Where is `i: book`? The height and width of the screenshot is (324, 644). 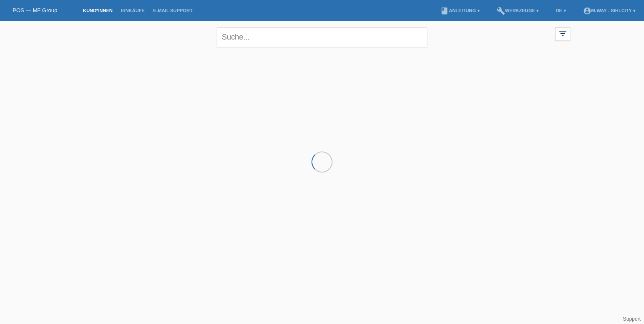 i: book is located at coordinates (445, 11).